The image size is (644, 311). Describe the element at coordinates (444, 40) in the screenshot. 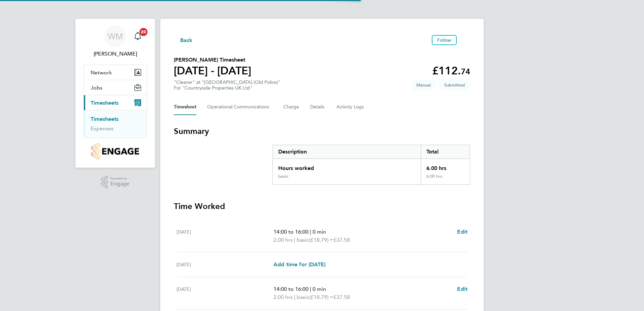

I see `button: Follow` at that location.